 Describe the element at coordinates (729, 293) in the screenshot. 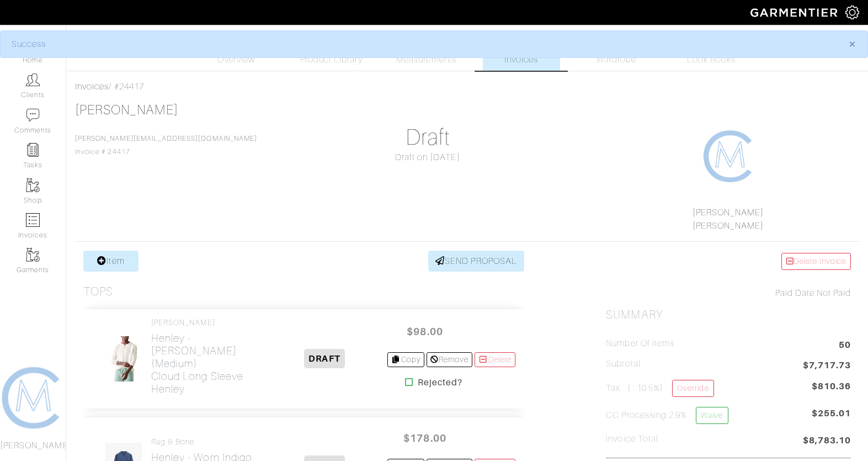

I see `div: Not Paid` at that location.